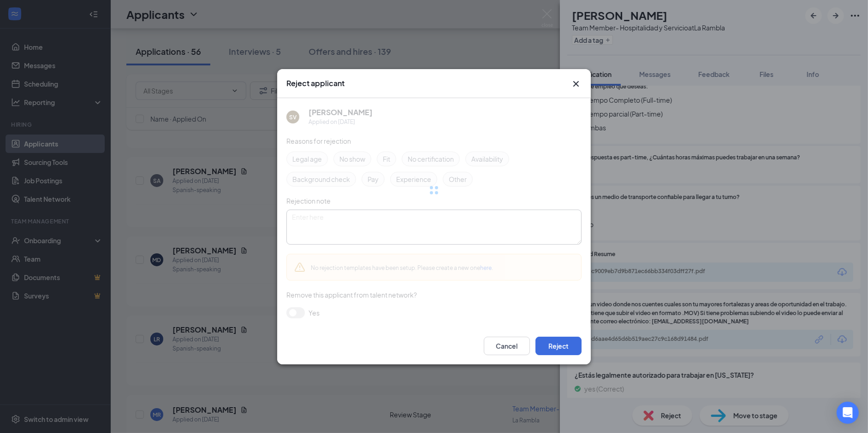 This screenshot has width=868, height=433. Describe the element at coordinates (576, 84) in the screenshot. I see `svg: Cross` at that location.